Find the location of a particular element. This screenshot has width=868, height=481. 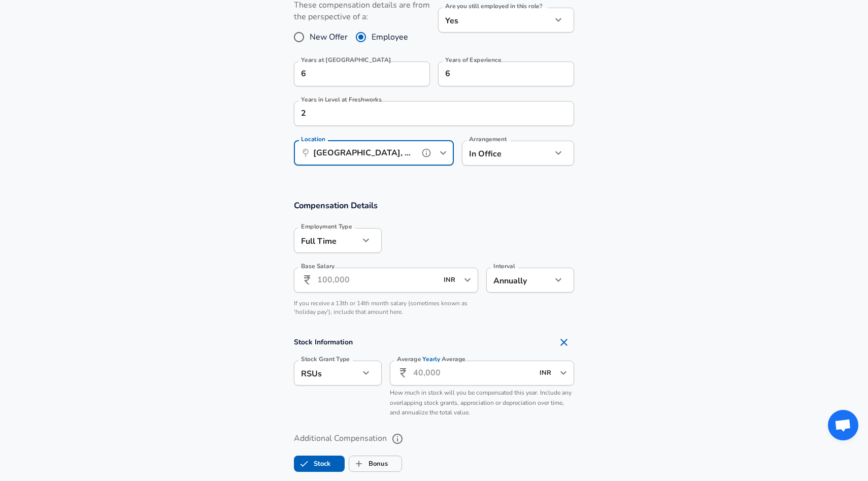

button: Remove Section is located at coordinates (564, 343).